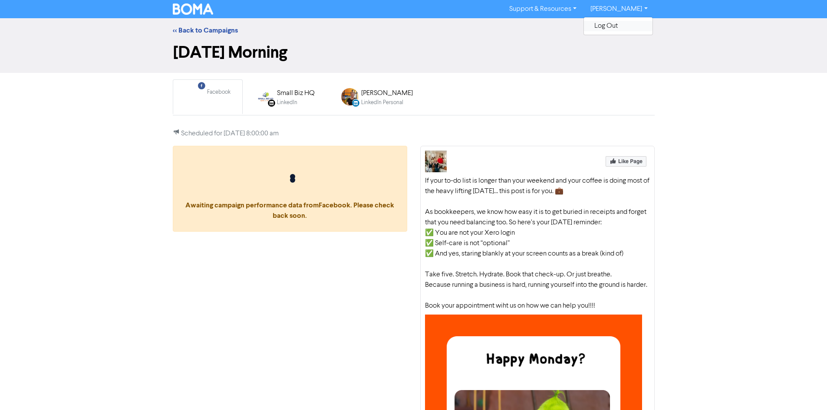 This screenshot has height=410, width=827. Describe the element at coordinates (387, 102) in the screenshot. I see `div: LinkedIn Personal` at that location.